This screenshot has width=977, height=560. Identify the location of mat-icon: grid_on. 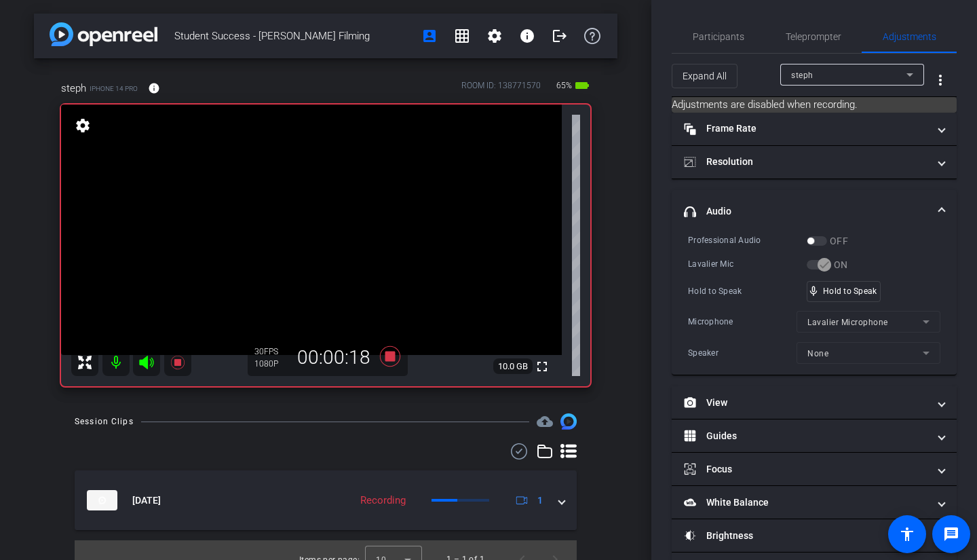
(462, 36).